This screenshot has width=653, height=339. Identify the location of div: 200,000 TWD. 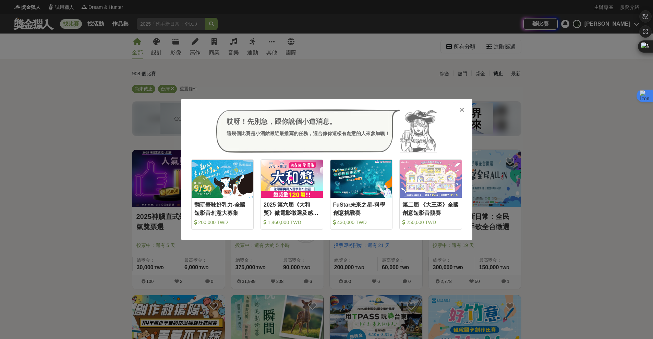
(222, 223).